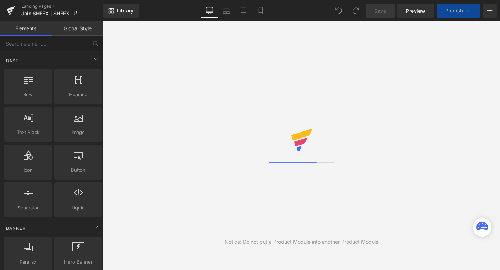 This screenshot has height=270, width=500. What do you see at coordinates (121, 11) in the screenshot?
I see `a: New Library` at bounding box center [121, 11].